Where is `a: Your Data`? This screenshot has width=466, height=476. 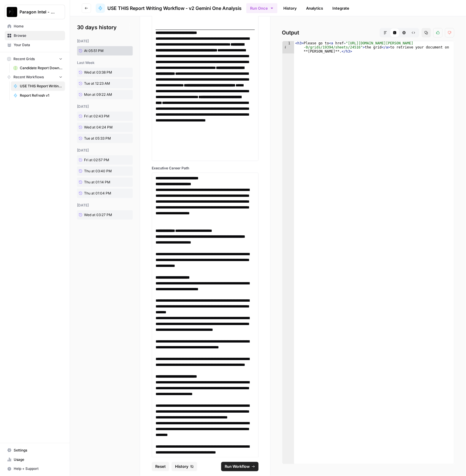
a: Your Data is located at coordinates (35, 45).